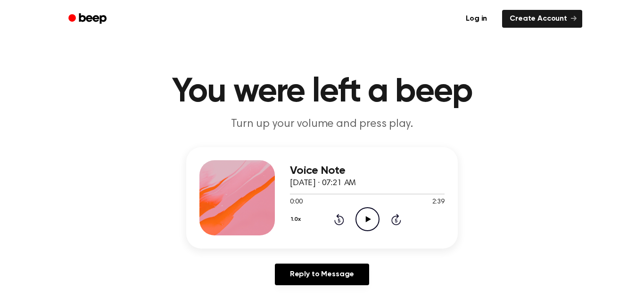  Describe the element at coordinates (297, 219) in the screenshot. I see `button: 1.0x` at that location.